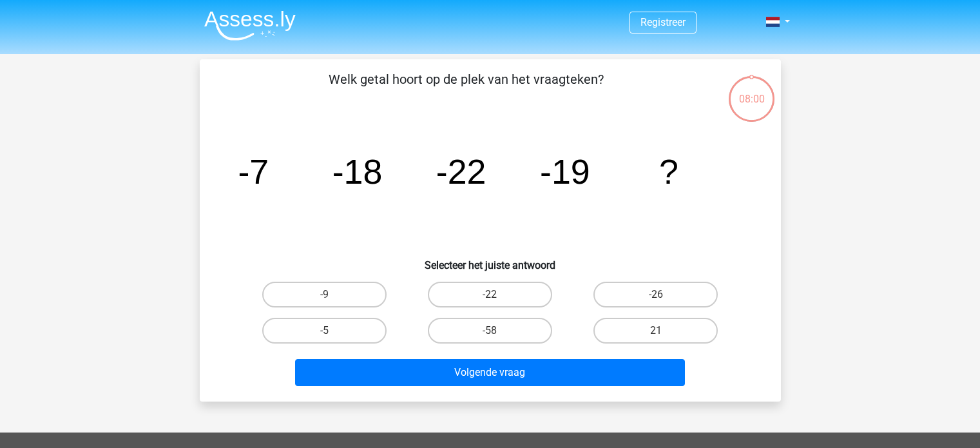 This screenshot has width=980, height=448. I want to click on label: -58, so click(490, 331).